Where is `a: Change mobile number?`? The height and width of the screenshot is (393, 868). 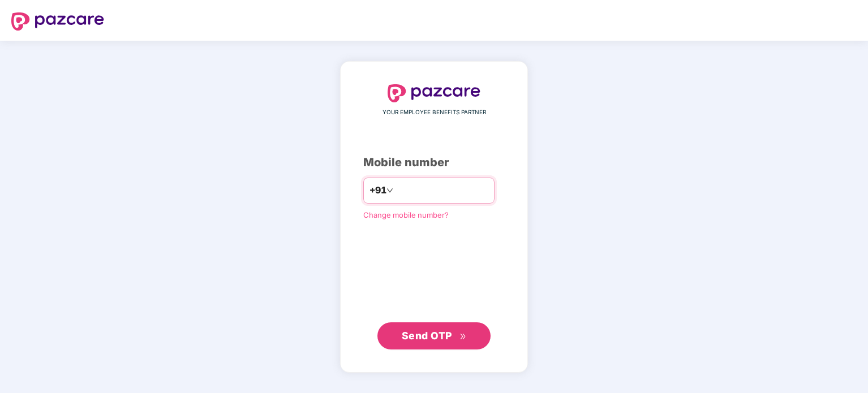 a: Change mobile number? is located at coordinates (406, 215).